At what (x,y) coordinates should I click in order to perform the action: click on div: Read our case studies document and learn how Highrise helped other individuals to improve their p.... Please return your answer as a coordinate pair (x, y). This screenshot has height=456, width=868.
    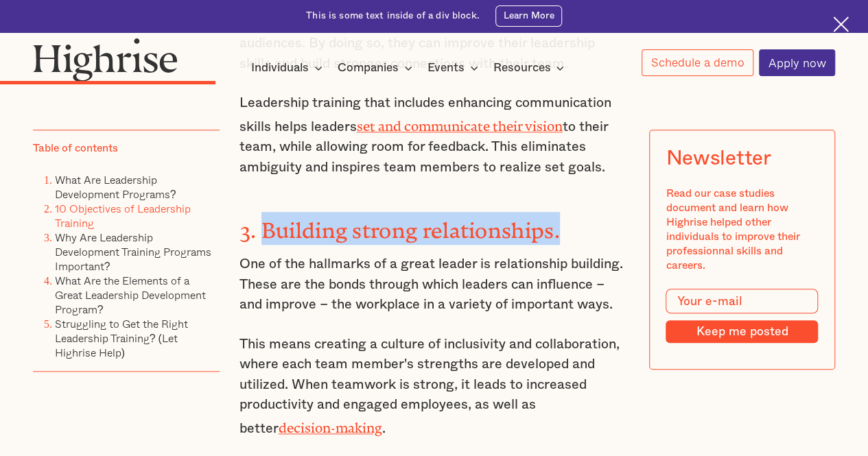
    Looking at the image, I should click on (741, 230).